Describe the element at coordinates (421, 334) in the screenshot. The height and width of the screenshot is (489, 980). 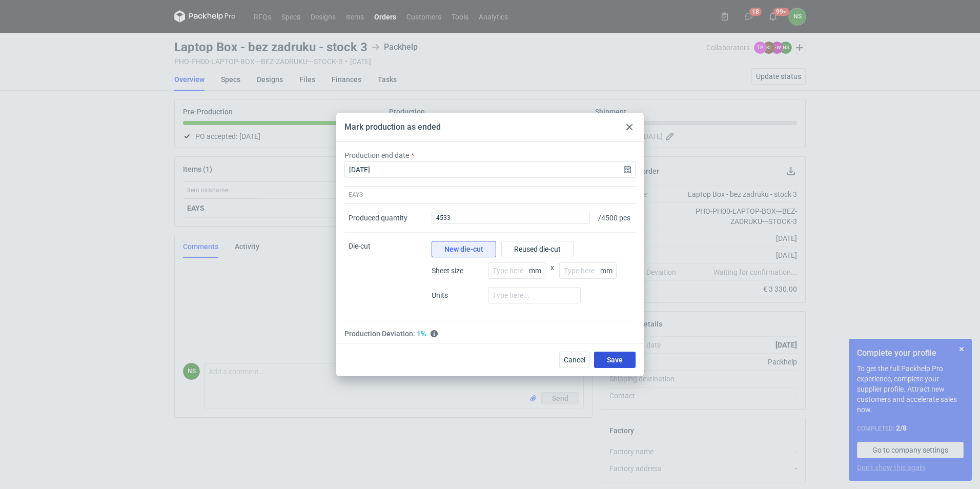
I see `span: Excellent` at that location.